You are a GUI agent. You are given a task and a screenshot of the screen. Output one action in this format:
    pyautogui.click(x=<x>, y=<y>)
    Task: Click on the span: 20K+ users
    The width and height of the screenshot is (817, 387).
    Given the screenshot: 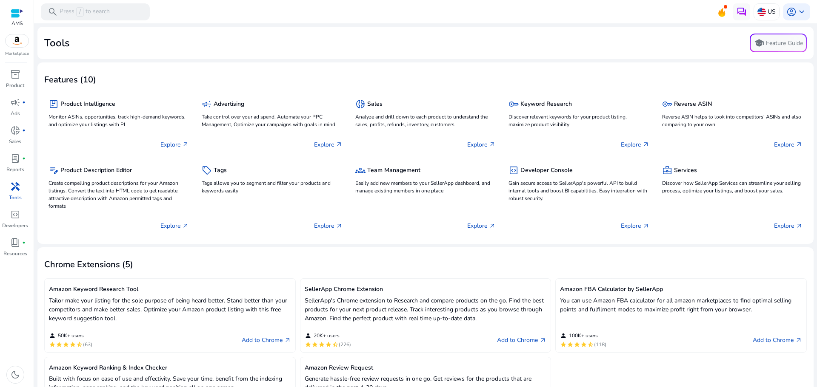 What is the action you would take?
    pyautogui.click(x=326, y=336)
    